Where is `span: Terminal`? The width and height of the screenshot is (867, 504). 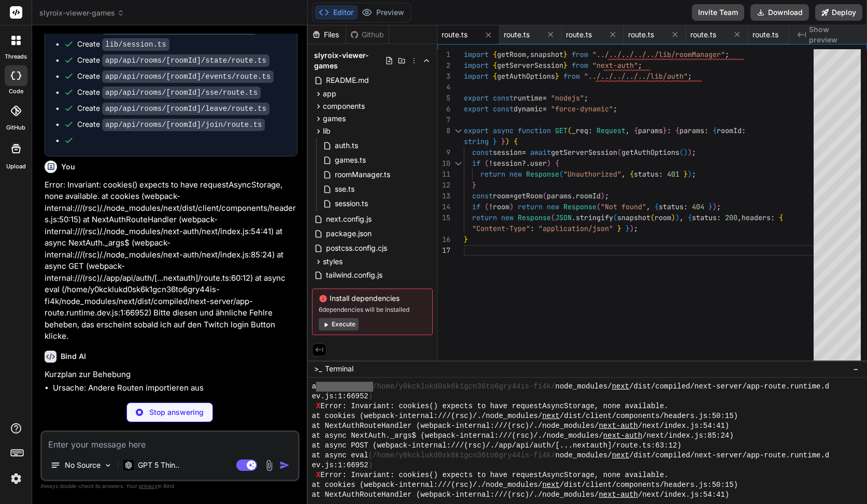
span: Terminal is located at coordinates (339, 369).